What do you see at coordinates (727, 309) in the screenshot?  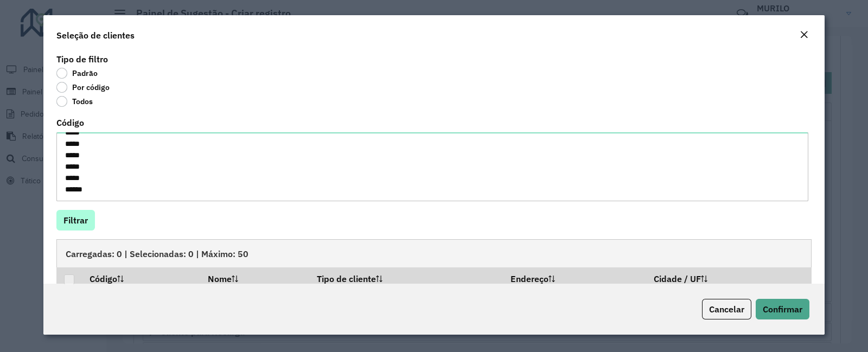 I see `span: Cancelar` at bounding box center [727, 309].